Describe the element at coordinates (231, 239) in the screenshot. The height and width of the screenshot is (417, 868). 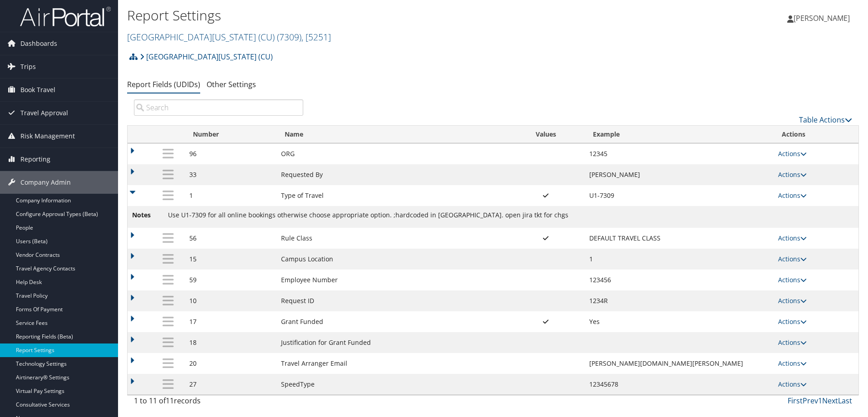
I see `td: 56` at that location.